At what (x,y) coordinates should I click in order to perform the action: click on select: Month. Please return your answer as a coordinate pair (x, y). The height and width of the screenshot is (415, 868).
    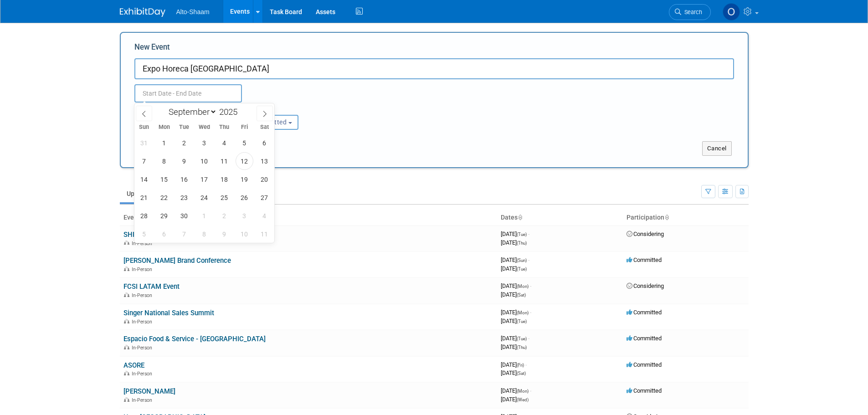
    Looking at the image, I should click on (191, 112).